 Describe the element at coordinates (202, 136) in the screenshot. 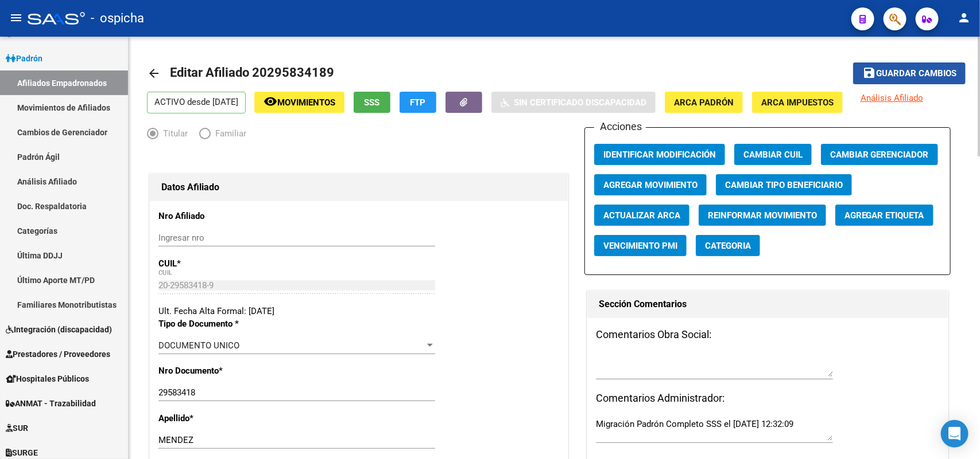

I see `mat-radio-group: Elija una opción` at that location.